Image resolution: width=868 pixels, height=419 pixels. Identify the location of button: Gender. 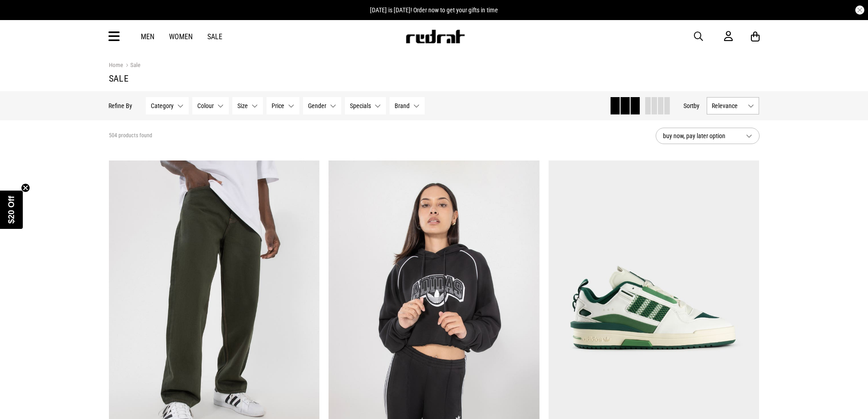
(323, 106).